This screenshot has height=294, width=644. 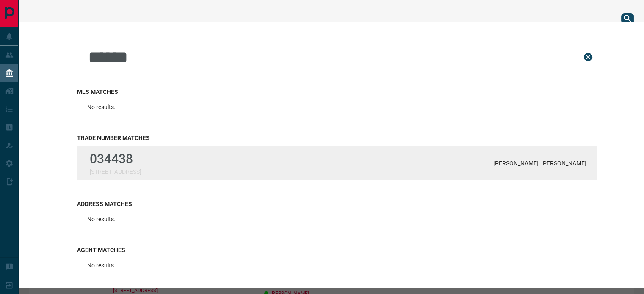 What do you see at coordinates (337, 250) in the screenshot?
I see `h3: Agent Matches` at bounding box center [337, 250].